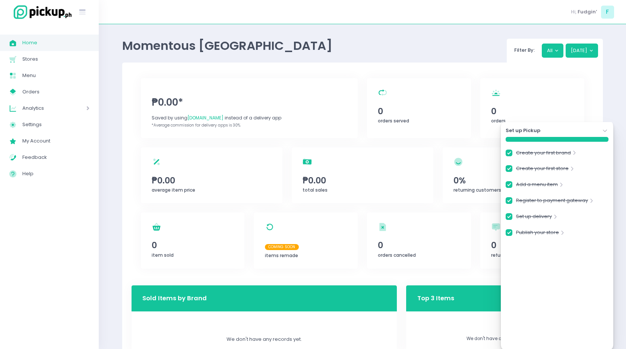 This screenshot has width=626, height=349. I want to click on span: Stores, so click(56, 59).